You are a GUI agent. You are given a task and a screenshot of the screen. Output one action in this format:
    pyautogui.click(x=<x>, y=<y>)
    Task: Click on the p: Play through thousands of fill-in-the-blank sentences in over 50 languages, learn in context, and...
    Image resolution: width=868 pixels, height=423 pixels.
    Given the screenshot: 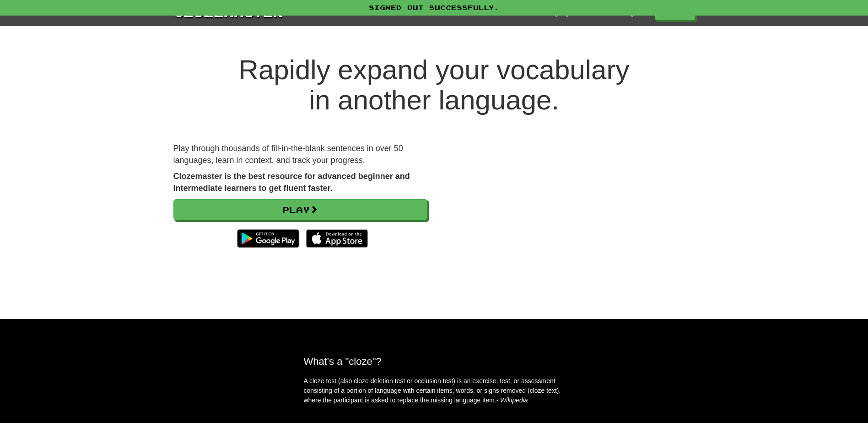 What is the action you would take?
    pyautogui.click(x=300, y=155)
    